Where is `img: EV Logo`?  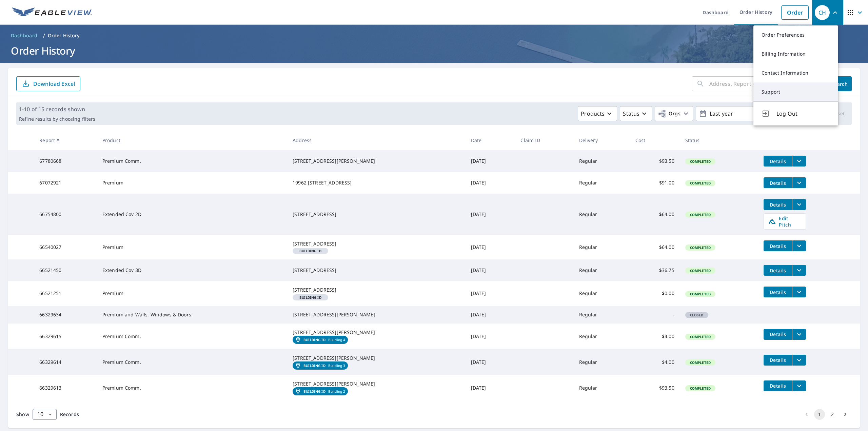
img: EV Logo is located at coordinates (52, 13).